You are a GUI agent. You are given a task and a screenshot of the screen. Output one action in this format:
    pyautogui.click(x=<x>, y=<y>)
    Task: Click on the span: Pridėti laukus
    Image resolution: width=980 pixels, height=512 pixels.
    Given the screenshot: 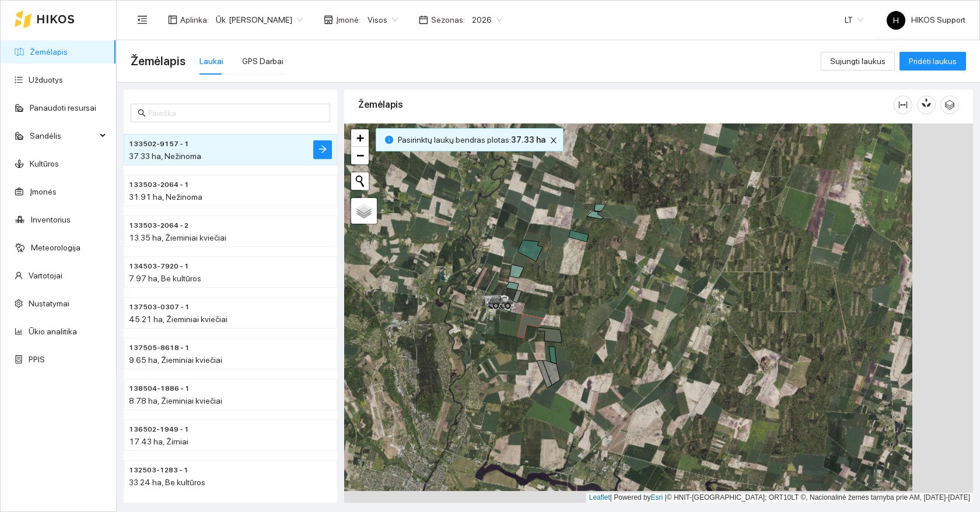 What is the action you would take?
    pyautogui.click(x=932, y=61)
    